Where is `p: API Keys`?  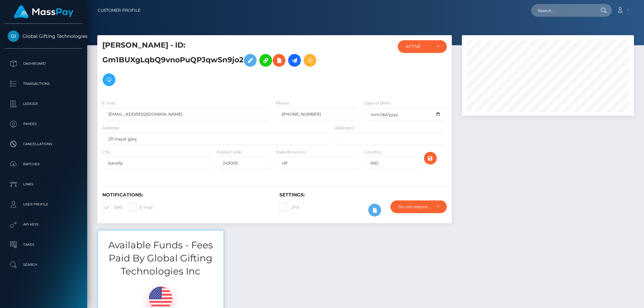
p: API Keys is located at coordinates (44, 225).